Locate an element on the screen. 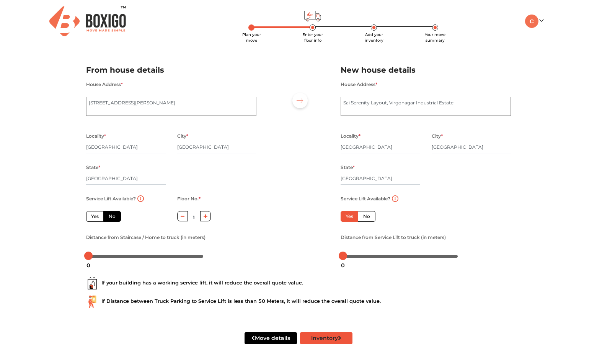  label: Distance from Service Lift to truck (in meters) is located at coordinates (393, 238).